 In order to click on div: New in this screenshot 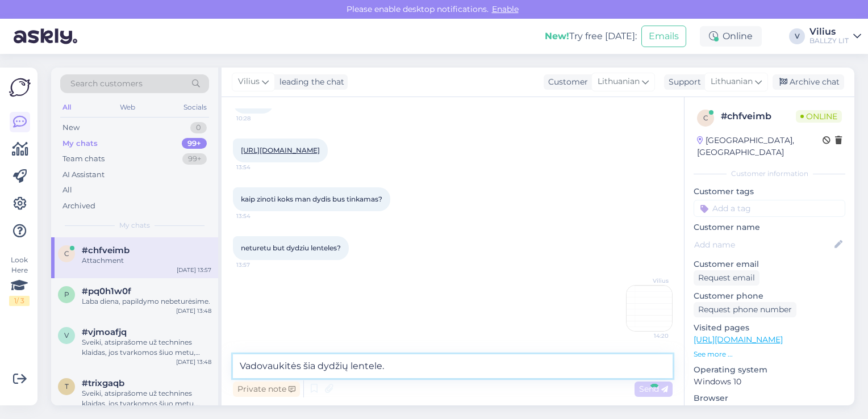, I will do `click(71, 128)`.